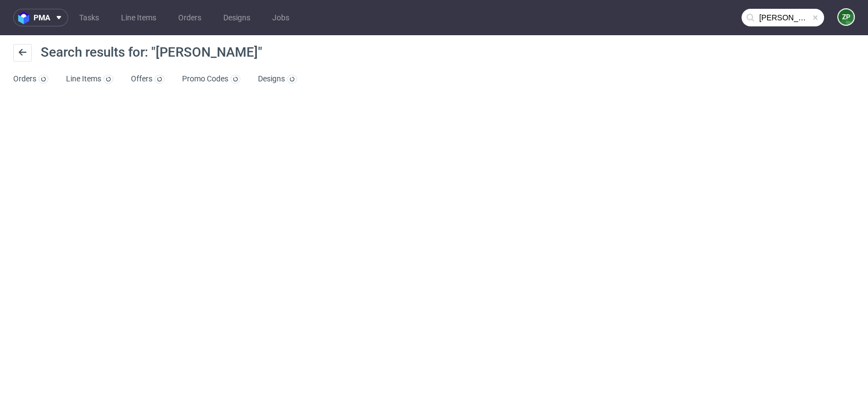  I want to click on a: Tasks, so click(89, 18).